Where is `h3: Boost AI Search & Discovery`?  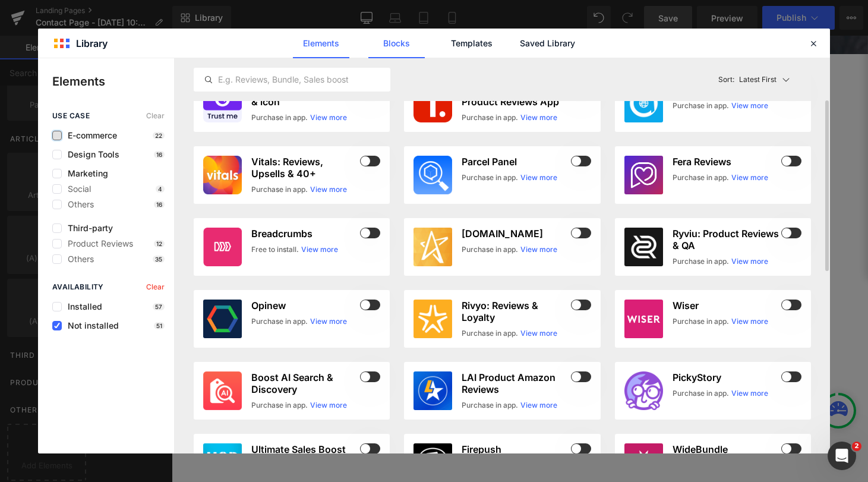 h3: Boost AI Search & Discovery is located at coordinates (304, 383).